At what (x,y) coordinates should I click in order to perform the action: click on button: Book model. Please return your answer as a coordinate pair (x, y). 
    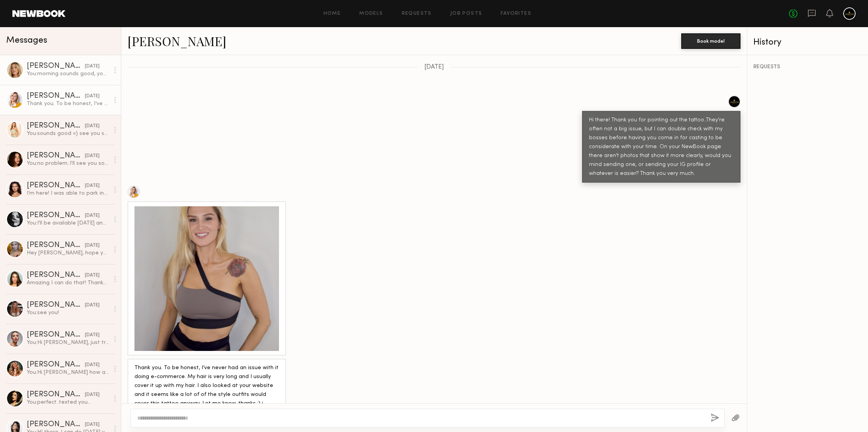
    Looking at the image, I should click on (711, 41).